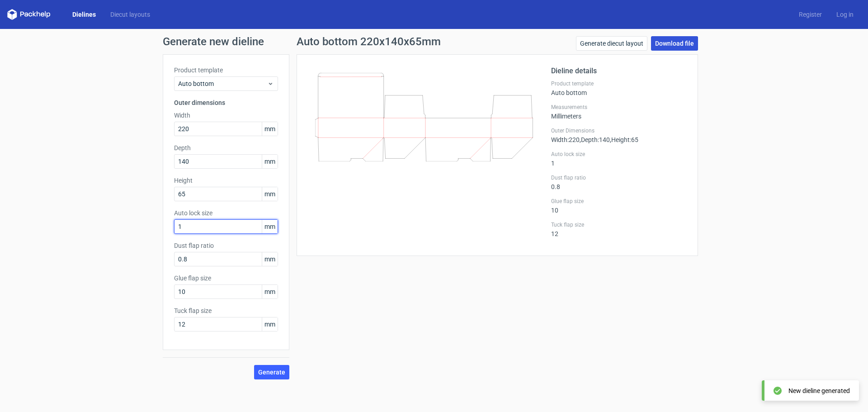  Describe the element at coordinates (619, 206) in the screenshot. I see `div: 10` at that location.